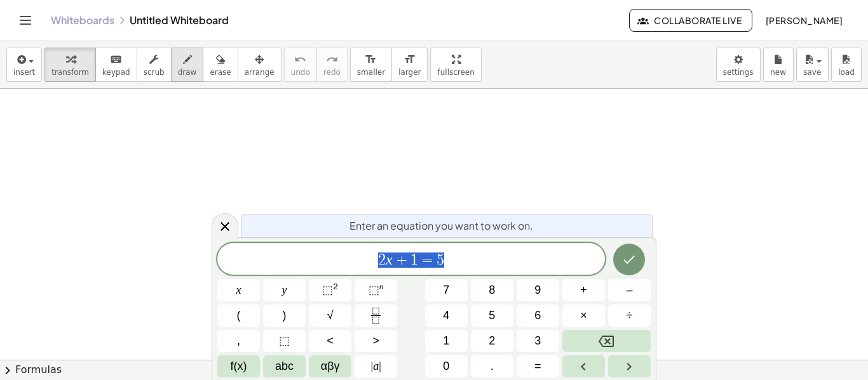 Image resolution: width=868 pixels, height=380 pixels. I want to click on button: transform, so click(70, 65).